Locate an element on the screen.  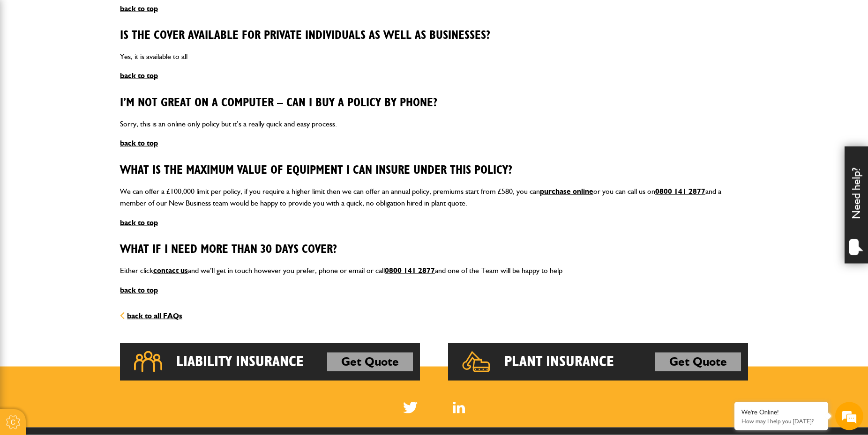
p: Either click and we’ll get in touch however you prefer, phone or email or call and one of the Tea... is located at coordinates (434, 270).